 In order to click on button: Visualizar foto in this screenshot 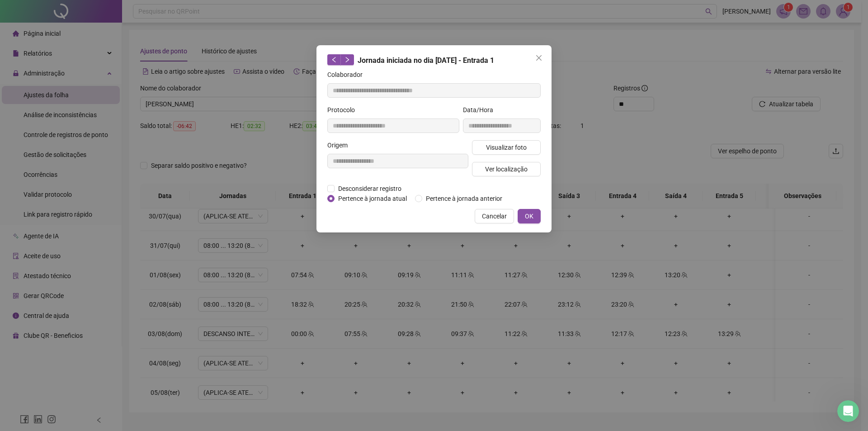, I will do `click(506, 147)`.